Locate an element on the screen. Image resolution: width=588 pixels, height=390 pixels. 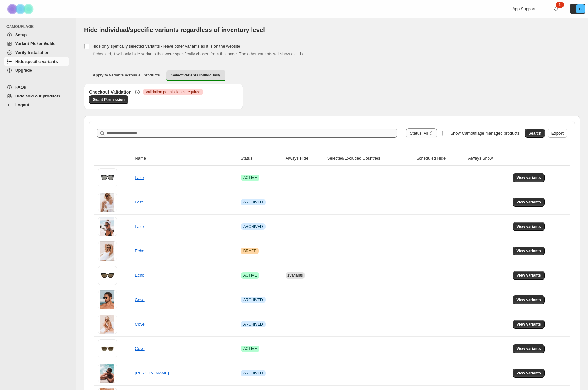
span: Upgrade is located at coordinates (24, 70).